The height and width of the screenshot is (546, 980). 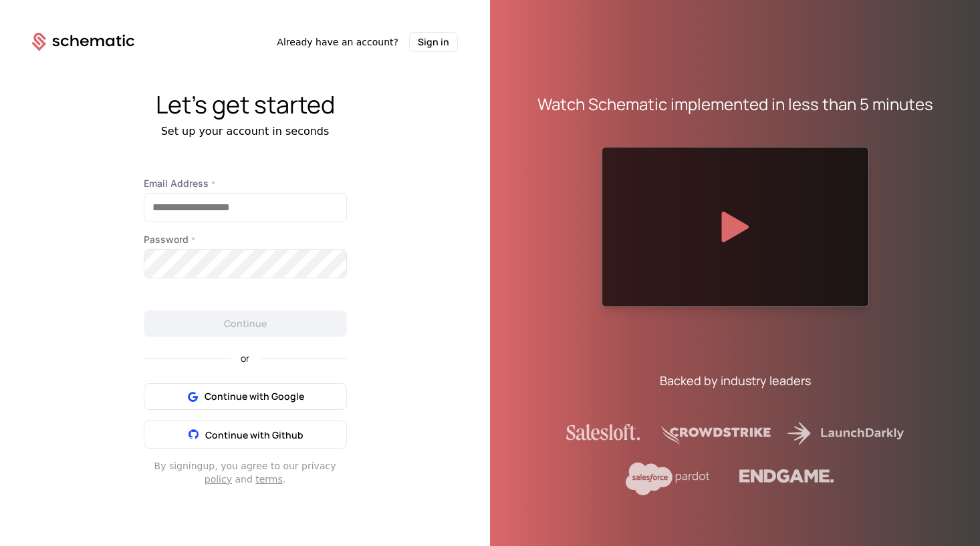 What do you see at coordinates (735, 380) in the screenshot?
I see `div: Backed by industry leaders` at bounding box center [735, 380].